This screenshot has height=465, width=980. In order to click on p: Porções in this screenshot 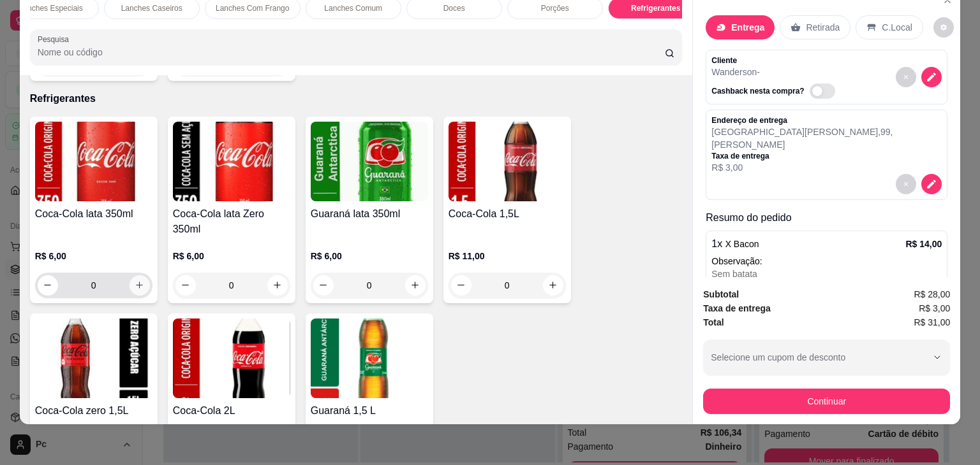, I will do `click(555, 8)`.